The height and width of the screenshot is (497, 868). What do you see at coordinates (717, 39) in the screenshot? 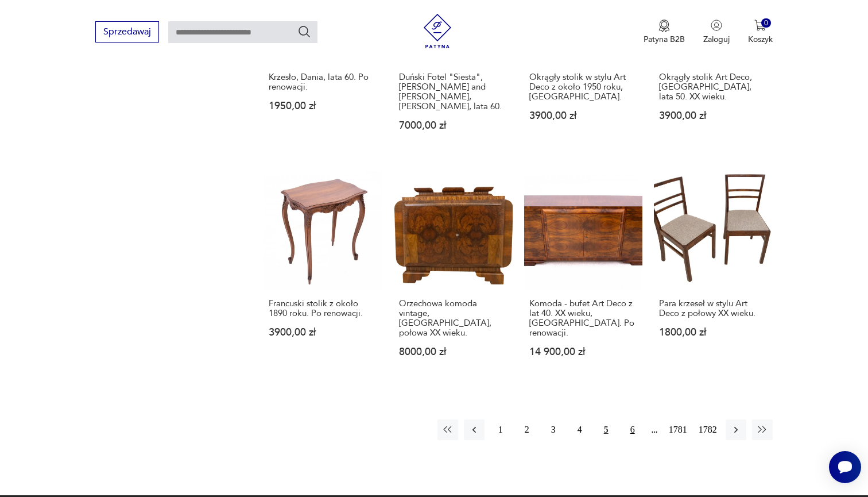
I see `p: Zaloguj` at bounding box center [717, 39].